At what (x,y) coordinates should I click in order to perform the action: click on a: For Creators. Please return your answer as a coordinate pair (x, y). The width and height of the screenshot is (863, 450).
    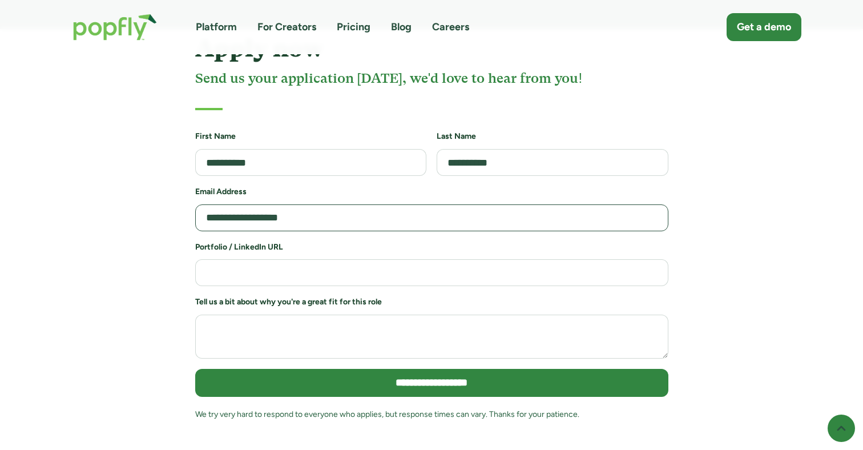
    Looking at the image, I should click on (287, 27).